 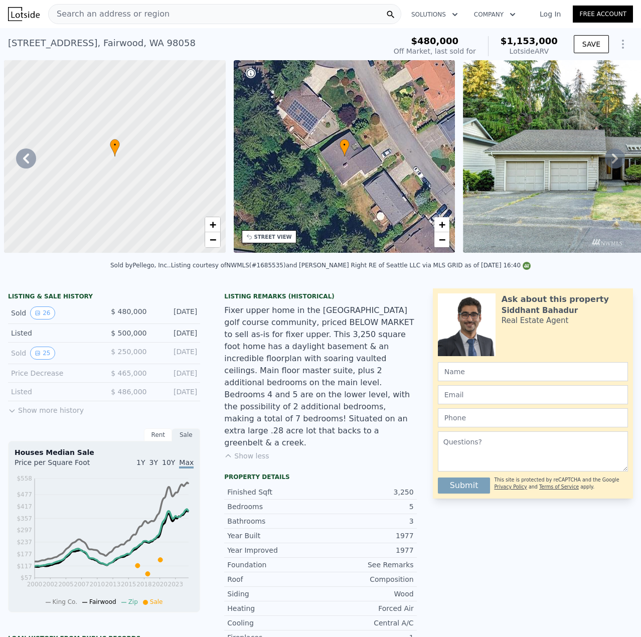 What do you see at coordinates (104, 298) in the screenshot?
I see `div: LISTING & SALE HISTORY` at bounding box center [104, 298].